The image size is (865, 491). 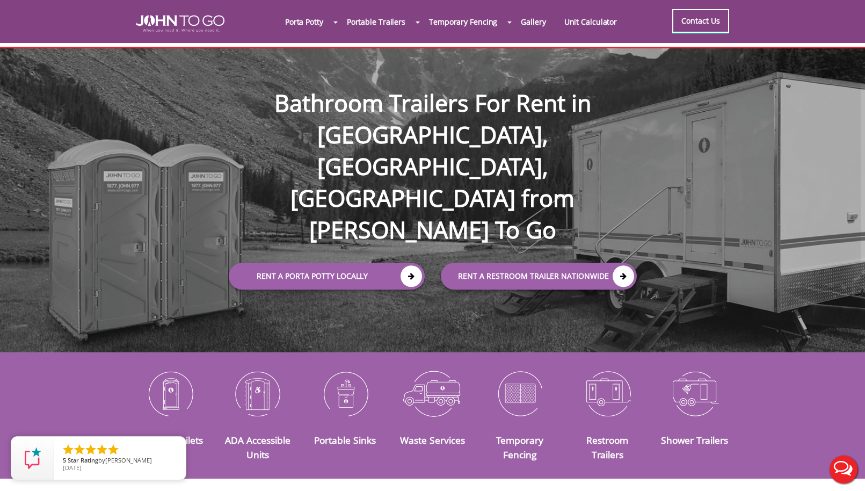 What do you see at coordinates (694, 440) in the screenshot?
I see `a: Shower Trailers` at bounding box center [694, 440].